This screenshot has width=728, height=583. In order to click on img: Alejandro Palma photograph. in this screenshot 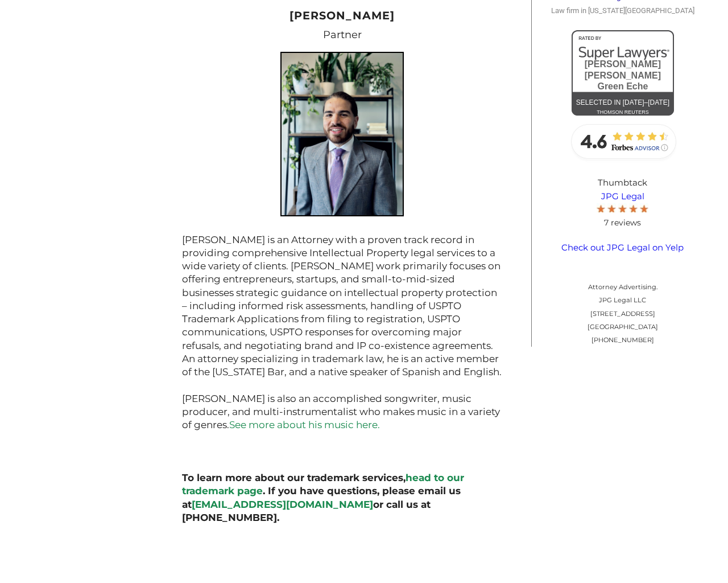, I will do `click(343, 134)`.